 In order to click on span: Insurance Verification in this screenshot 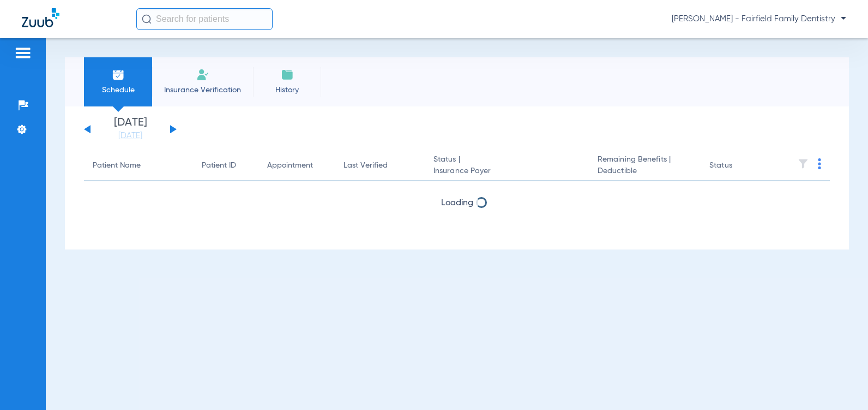, I will do `click(203, 90)`.